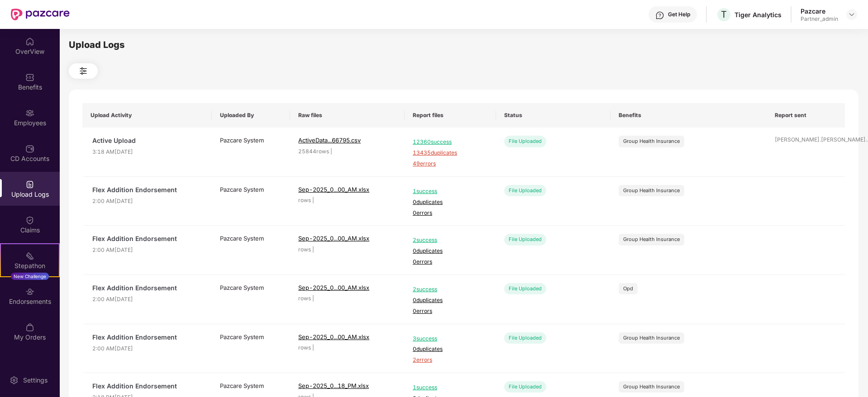  Describe the element at coordinates (463, 45) in the screenshot. I see `div: Upload Logs` at that location.